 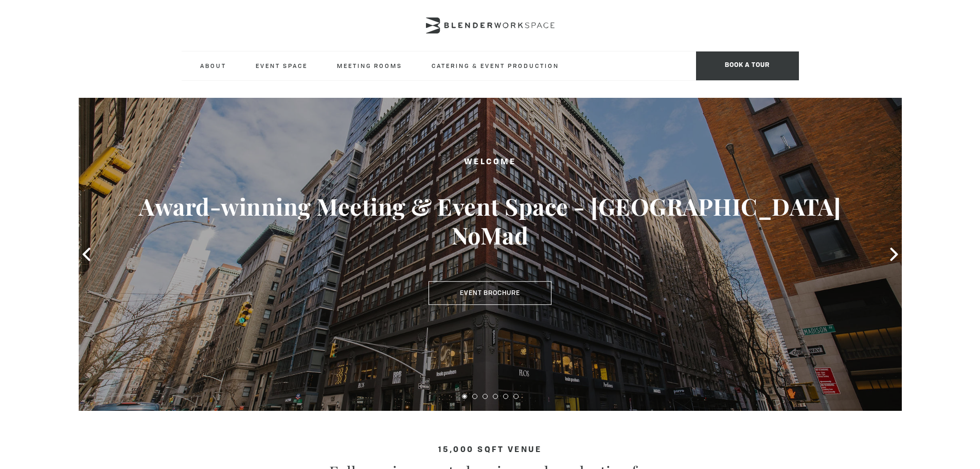 I want to click on a: Event Brochure, so click(x=490, y=292).